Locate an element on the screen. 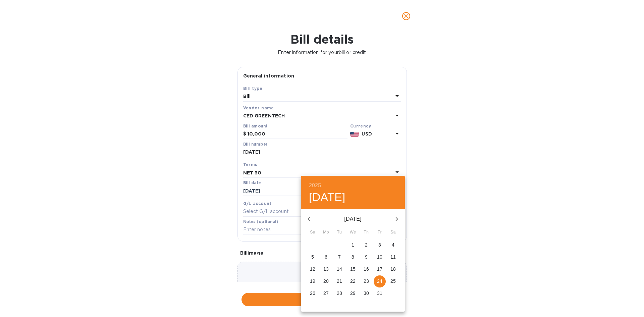  button: 20 is located at coordinates (326, 281).